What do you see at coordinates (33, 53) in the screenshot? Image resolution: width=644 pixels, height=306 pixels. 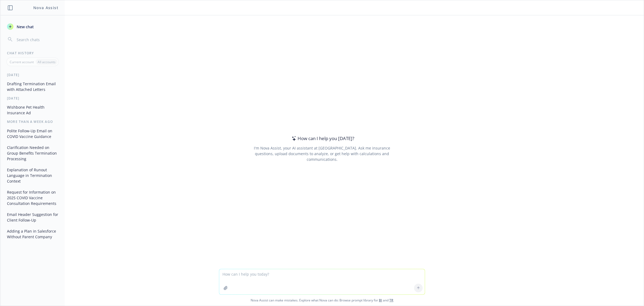 I see `div: Chat History` at bounding box center [33, 53].